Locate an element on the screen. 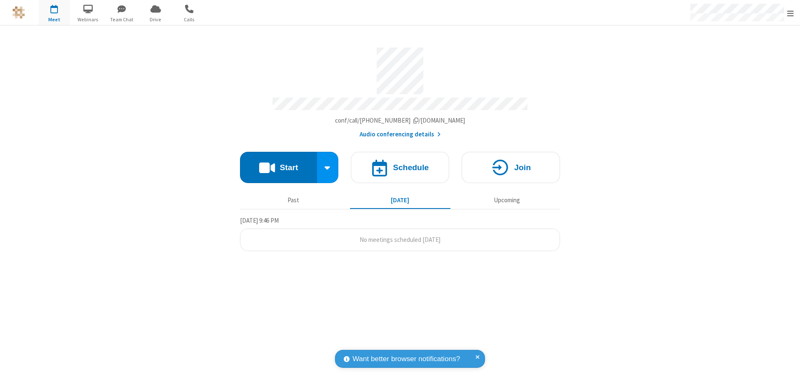  section: Account details is located at coordinates (400, 90).